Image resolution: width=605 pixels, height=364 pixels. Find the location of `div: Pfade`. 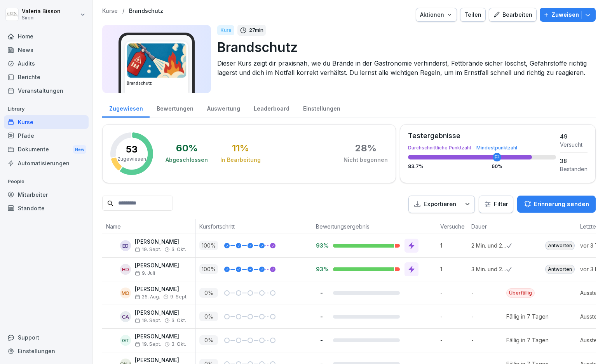

div: Pfade is located at coordinates (46, 135).